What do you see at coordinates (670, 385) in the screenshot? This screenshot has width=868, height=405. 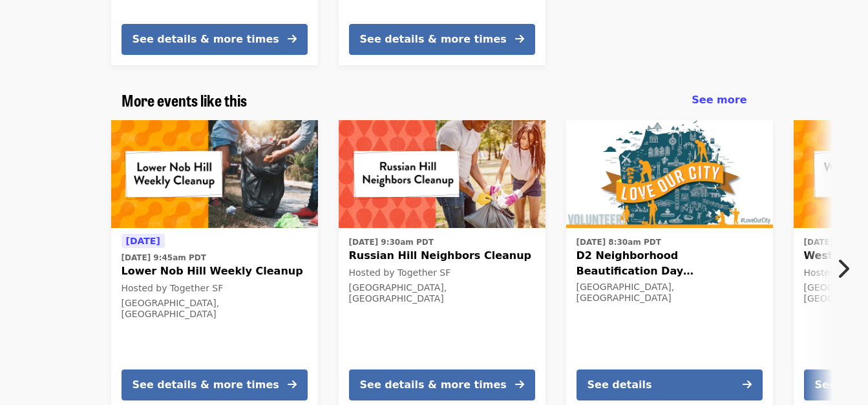 I see `button: See details` at bounding box center [670, 385].